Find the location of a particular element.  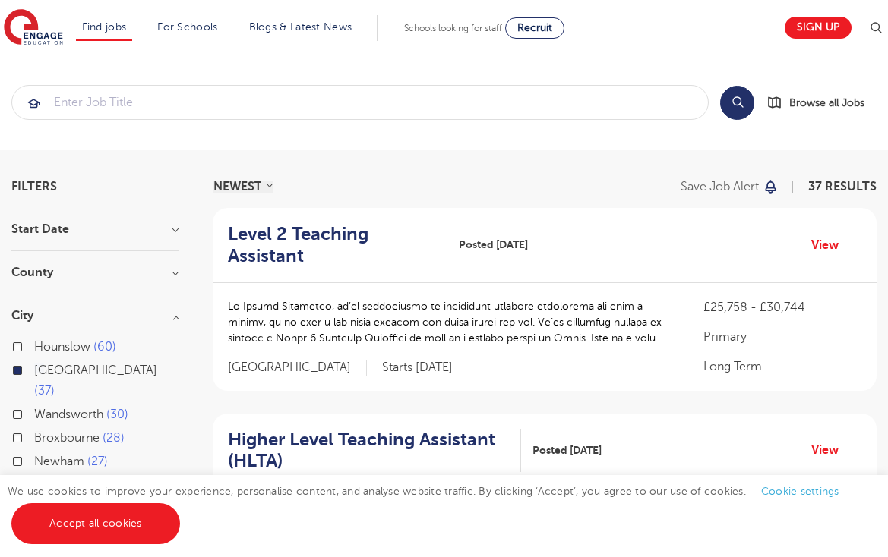

a: Find jobs is located at coordinates (104, 27).